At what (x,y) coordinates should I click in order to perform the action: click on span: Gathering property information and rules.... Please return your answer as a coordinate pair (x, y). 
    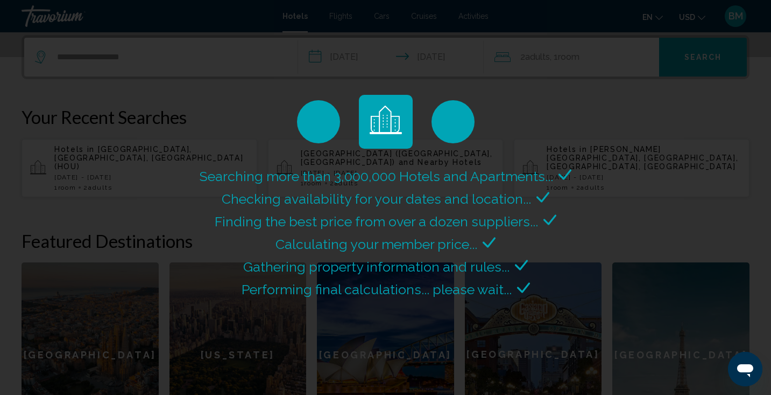
    Looking at the image, I should click on (376, 266).